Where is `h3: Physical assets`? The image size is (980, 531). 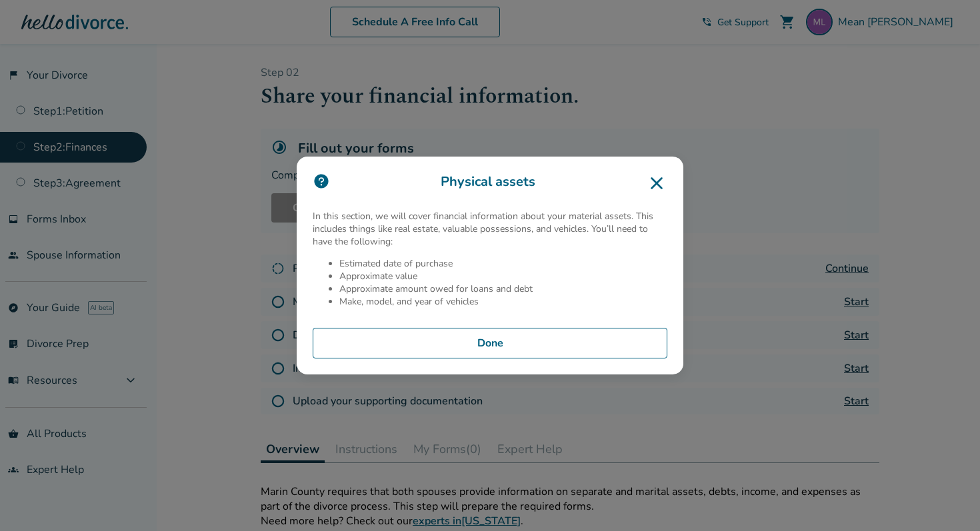 h3: Physical assets is located at coordinates (490, 183).